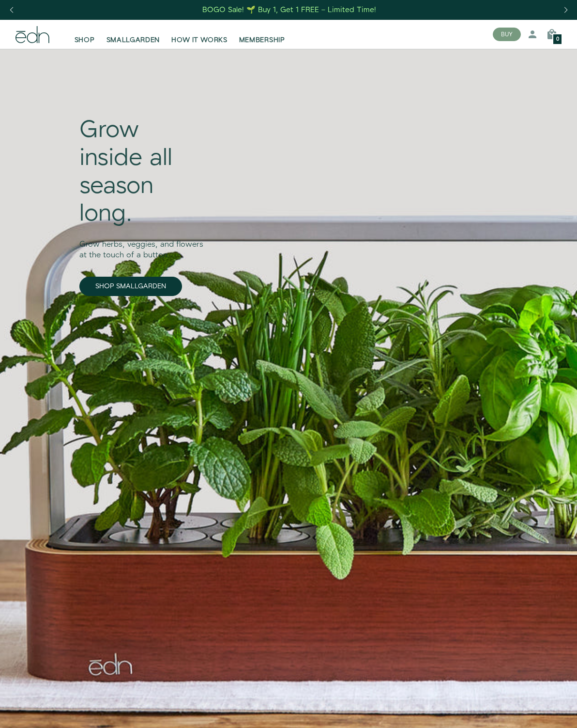 The height and width of the screenshot is (728, 577). What do you see at coordinates (199, 34) in the screenshot?
I see `a: HOW IT WORKS` at bounding box center [199, 34].